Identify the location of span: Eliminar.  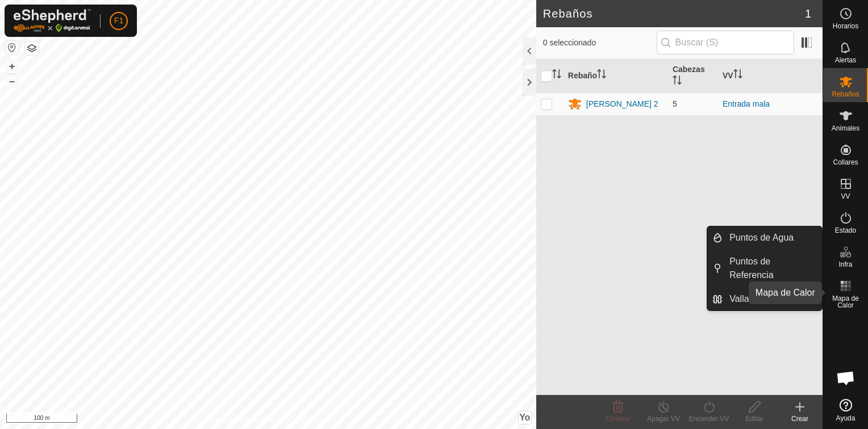
(618, 419).